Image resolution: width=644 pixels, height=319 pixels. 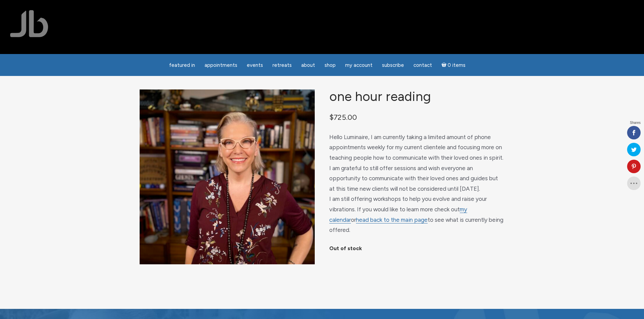 What do you see at coordinates (444, 65) in the screenshot?
I see `i: Cart` at bounding box center [444, 65].